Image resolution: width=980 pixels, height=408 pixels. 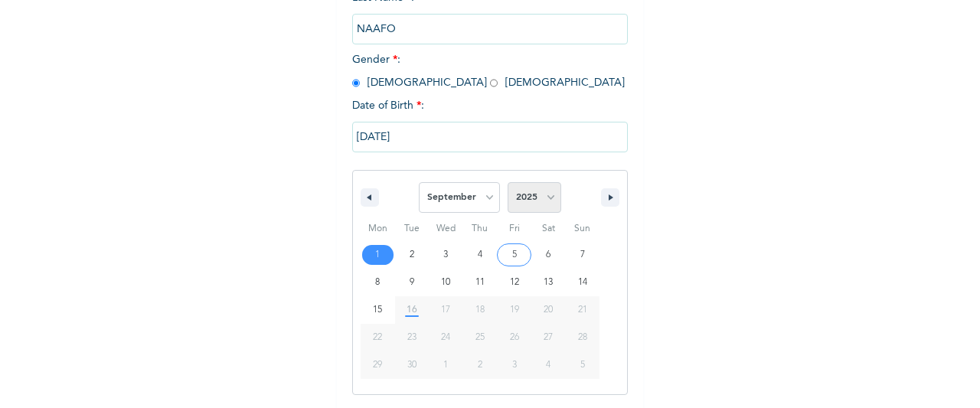 What do you see at coordinates (445, 255) in the screenshot?
I see `button: 3` at bounding box center [445, 255].